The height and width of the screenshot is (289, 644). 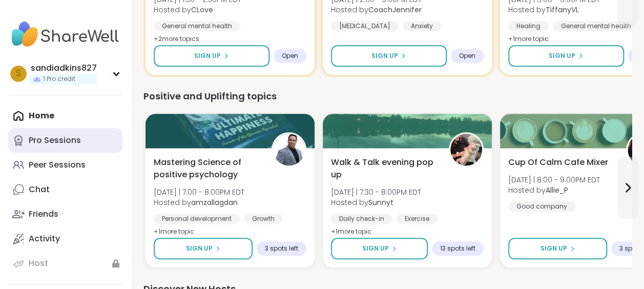 What do you see at coordinates (466, 150) in the screenshot?
I see `img: Sunnyt` at bounding box center [466, 150].